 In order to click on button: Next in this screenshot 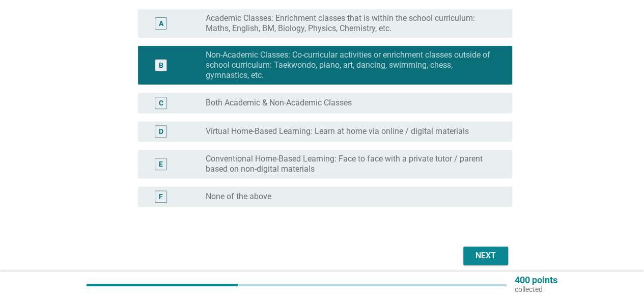, I will do `click(486, 256)`.